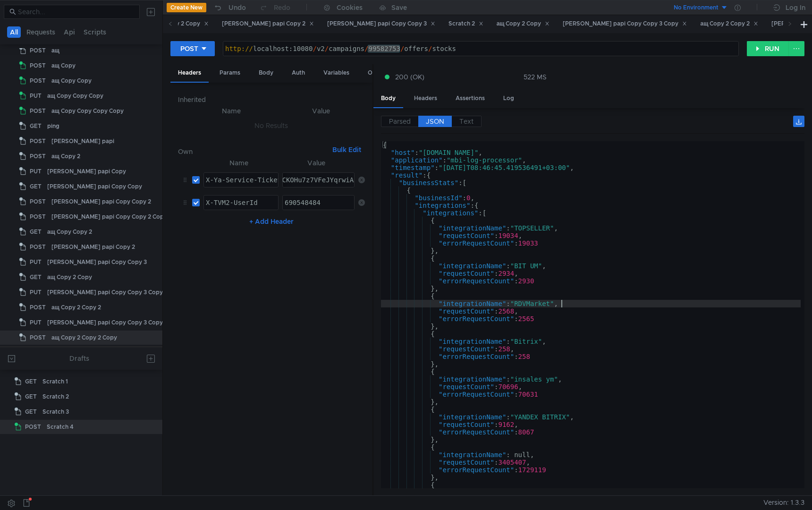 The height and width of the screenshot is (510, 812). I want to click on span: 200 (OK), so click(410, 77).